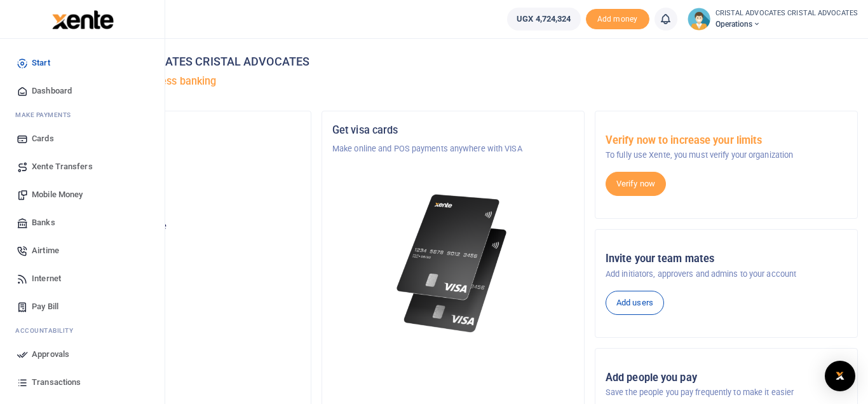 The image size is (868, 404). I want to click on a: Mobile Money, so click(82, 195).